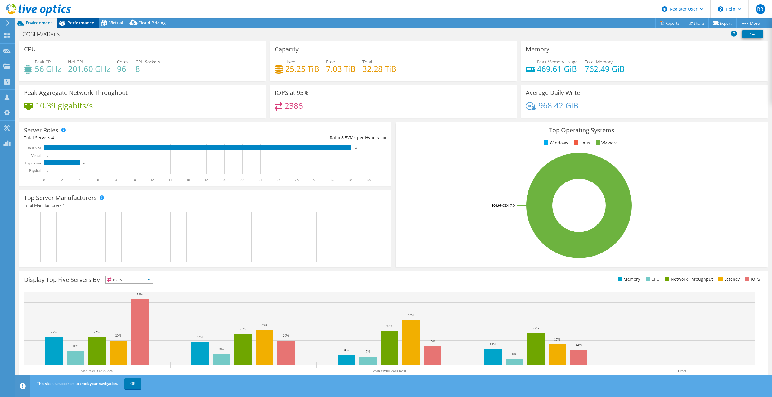 The width and height of the screenshot is (772, 397). Describe the element at coordinates (497, 205) in the screenshot. I see `tspan: 100.0%` at that location.